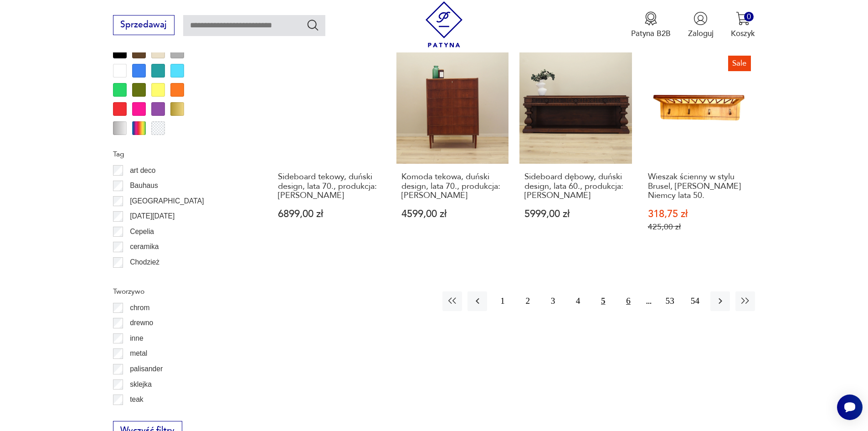 This screenshot has height=431, width=868. Describe the element at coordinates (578, 301) in the screenshot. I see `button: 4` at that location.